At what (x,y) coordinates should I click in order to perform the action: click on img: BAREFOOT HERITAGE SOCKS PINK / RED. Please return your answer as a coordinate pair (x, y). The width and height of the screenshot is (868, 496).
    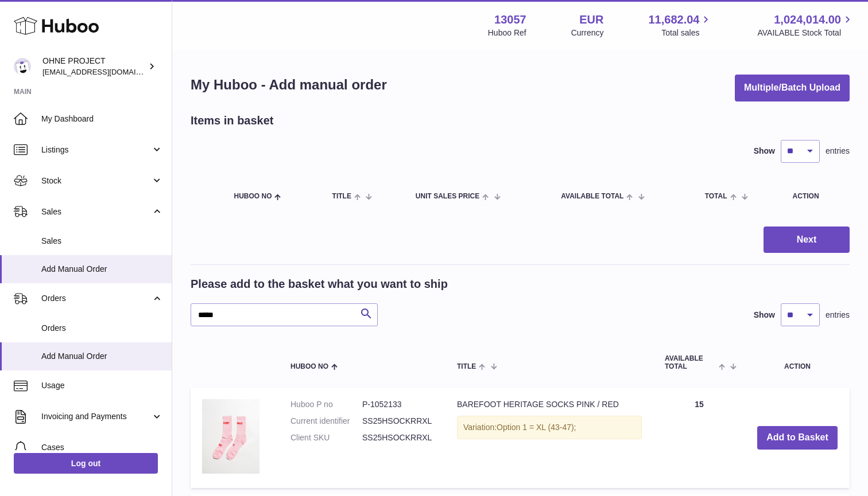
    Looking at the image, I should click on (231, 436).